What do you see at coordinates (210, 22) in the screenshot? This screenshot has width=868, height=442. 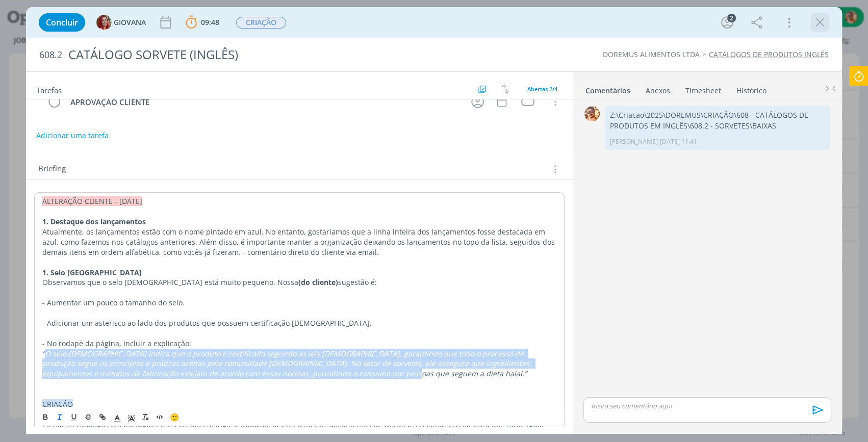 I see `span: 09:48` at bounding box center [210, 22].